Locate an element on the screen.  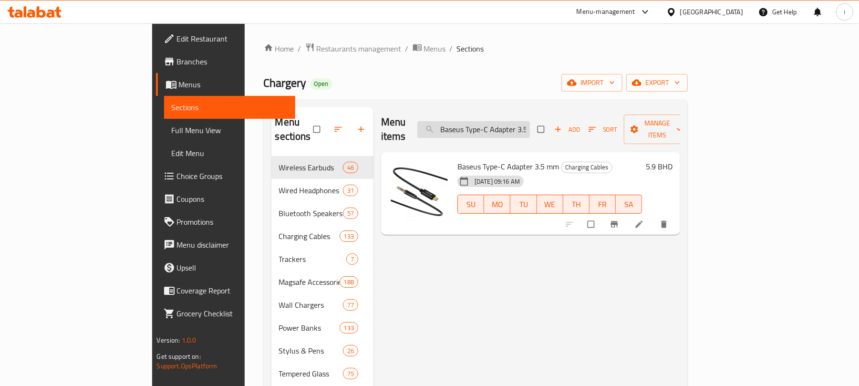
a: Edit Menu is located at coordinates (230, 153).